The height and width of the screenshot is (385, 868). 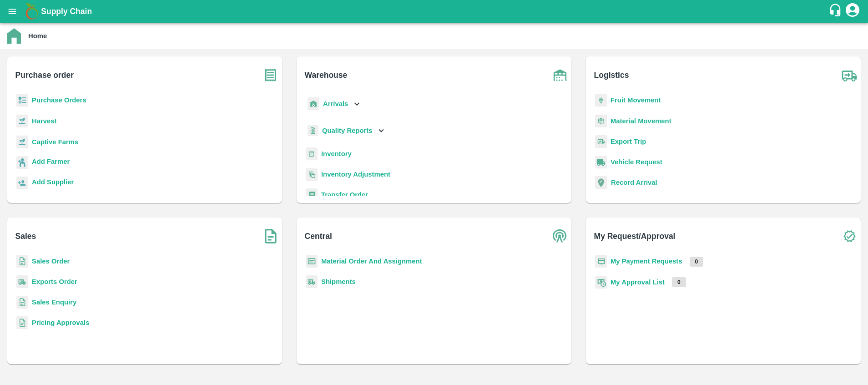 I want to click on a: Supply Chain, so click(x=434, y=11).